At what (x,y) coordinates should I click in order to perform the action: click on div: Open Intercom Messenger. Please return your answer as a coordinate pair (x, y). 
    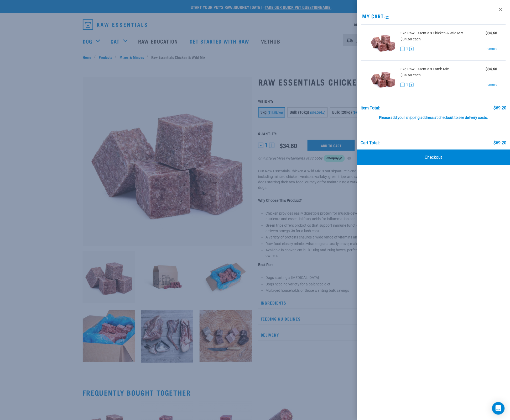
    Looking at the image, I should click on (498, 408).